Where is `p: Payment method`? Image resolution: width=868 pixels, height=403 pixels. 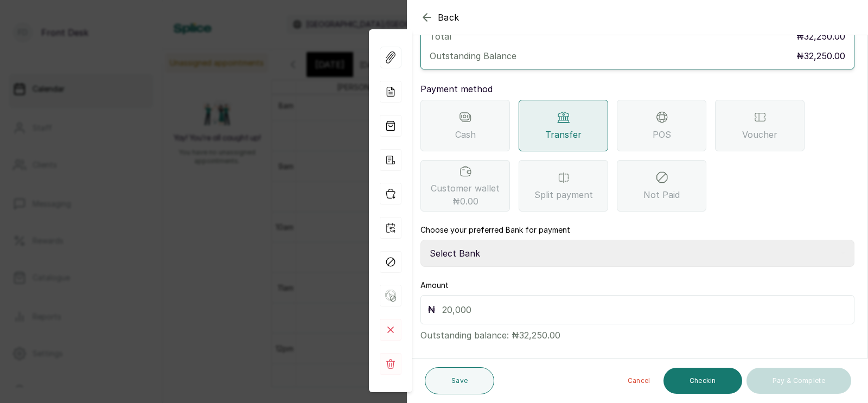
p: Payment method is located at coordinates (638, 89).